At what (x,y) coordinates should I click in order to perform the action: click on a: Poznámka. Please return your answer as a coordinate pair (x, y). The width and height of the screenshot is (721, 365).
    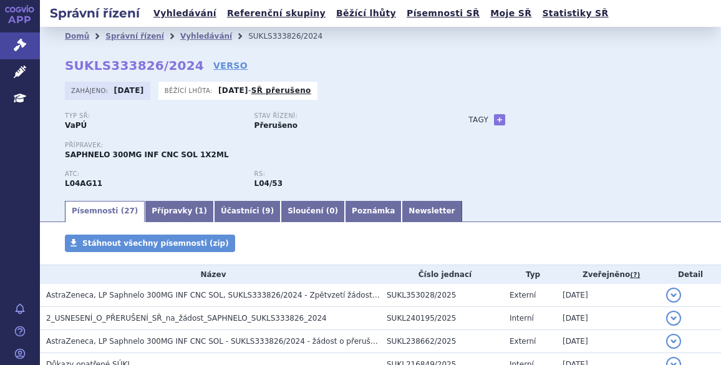
    Looking at the image, I should click on (373, 211).